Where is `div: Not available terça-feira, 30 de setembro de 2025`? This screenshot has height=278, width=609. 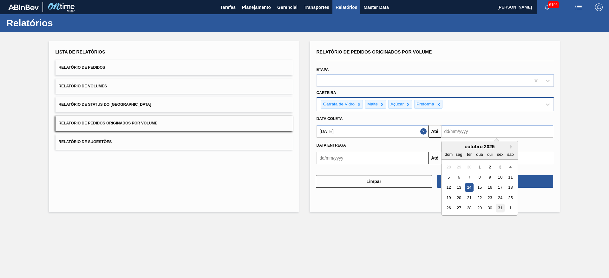 div: Not available terça-feira, 30 de setembro de 2025 is located at coordinates (469, 167).